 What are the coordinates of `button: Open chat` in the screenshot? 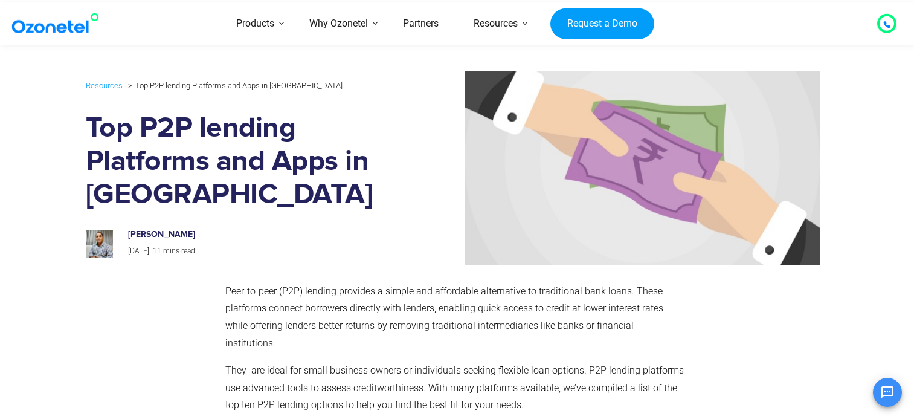 It's located at (888, 392).